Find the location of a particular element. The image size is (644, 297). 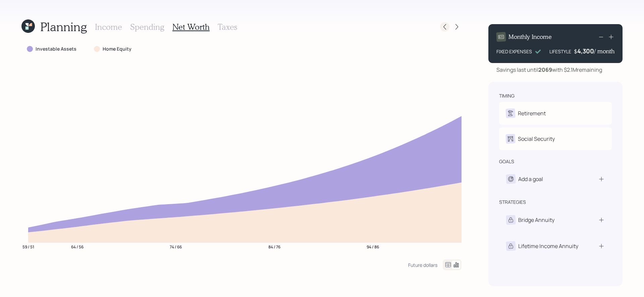

div: Savings last until with $2.1M remaining is located at coordinates (550, 70).